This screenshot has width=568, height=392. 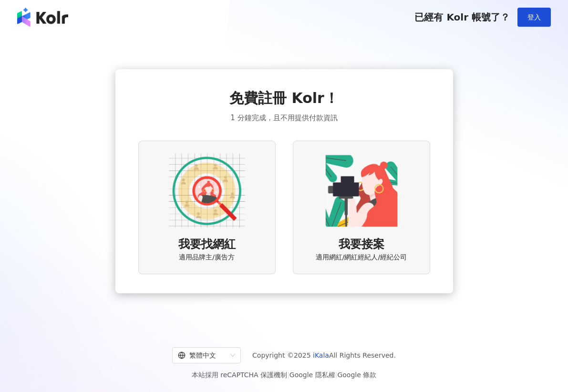 What do you see at coordinates (284, 375) in the screenshot?
I see `span: 本站採用 reCAPTCHA 保護機制` at bounding box center [284, 375].